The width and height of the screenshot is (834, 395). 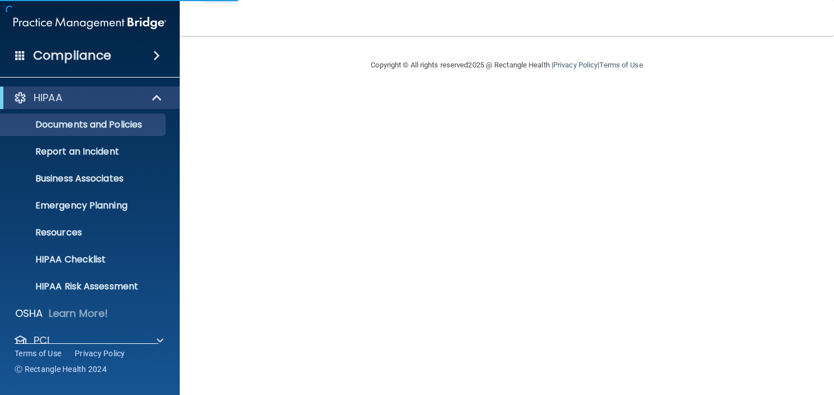 What do you see at coordinates (84, 125) in the screenshot?
I see `p: Documents and Policies` at bounding box center [84, 125].